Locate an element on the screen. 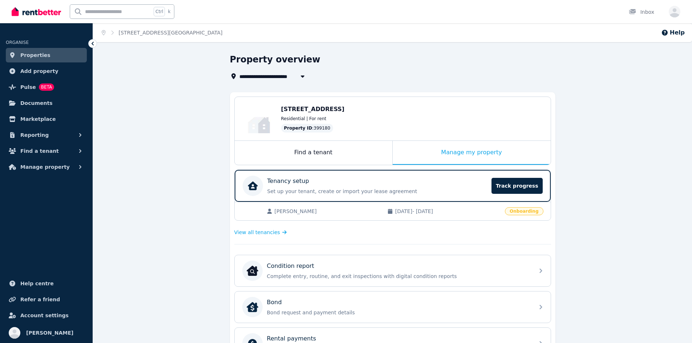  span: Ctrl is located at coordinates (159, 12).